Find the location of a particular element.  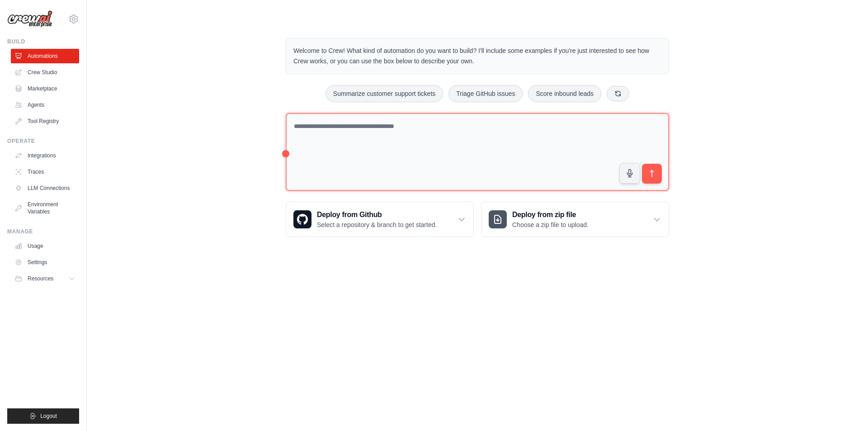

button: Resources is located at coordinates (45, 279).